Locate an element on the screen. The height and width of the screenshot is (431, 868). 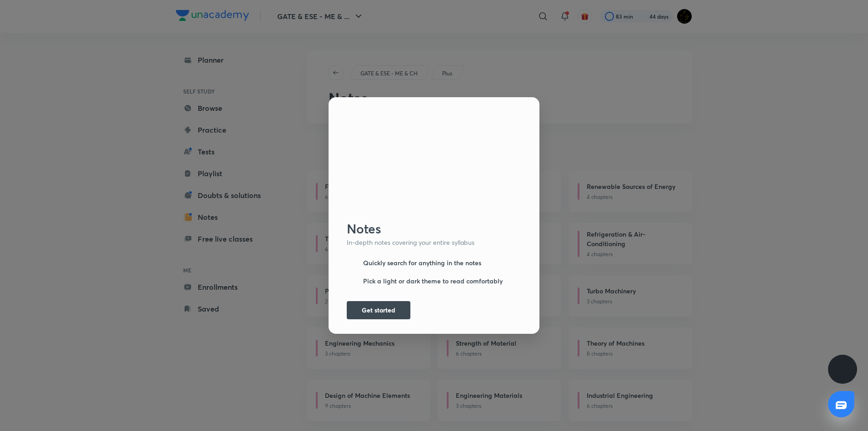
h6: Quickly search for anything in the notes is located at coordinates (422, 263).